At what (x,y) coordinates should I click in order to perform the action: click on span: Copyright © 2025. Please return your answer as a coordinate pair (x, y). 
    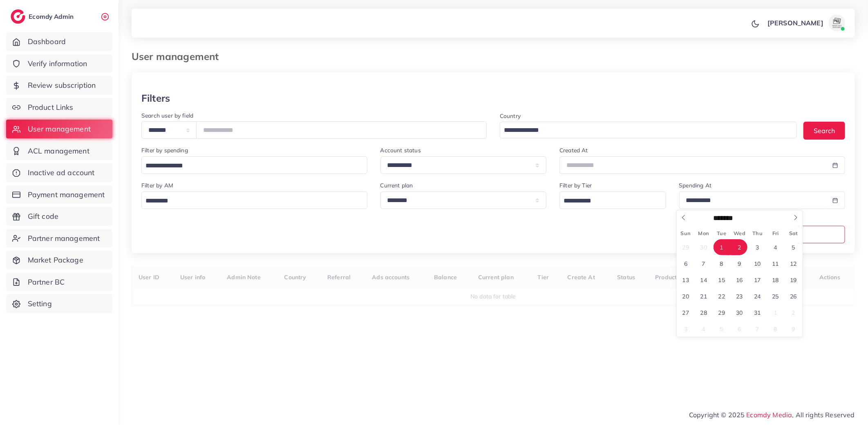
    Looking at the image, I should click on (772, 415).